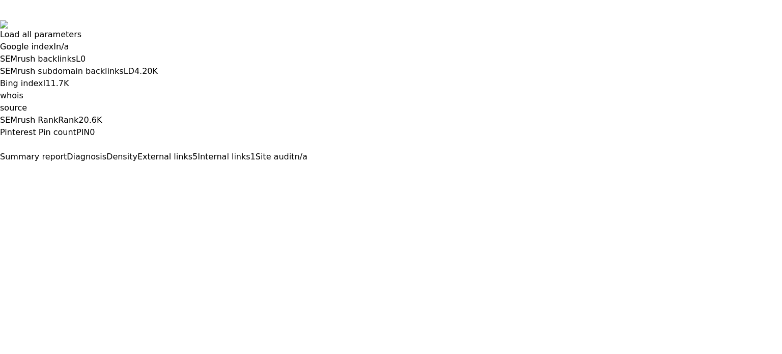  I want to click on span: 5, so click(195, 156).